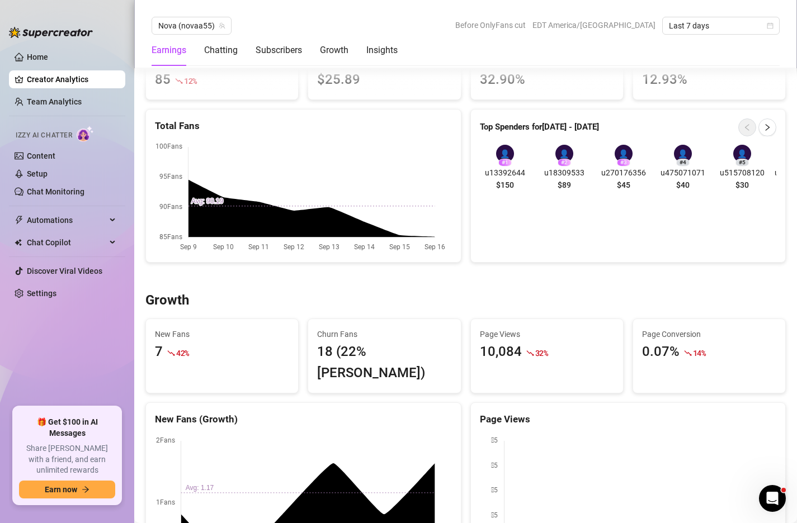 Image resolution: width=797 pixels, height=523 pixels. Describe the element at coordinates (382, 50) in the screenshot. I see `div: Insights` at that location.